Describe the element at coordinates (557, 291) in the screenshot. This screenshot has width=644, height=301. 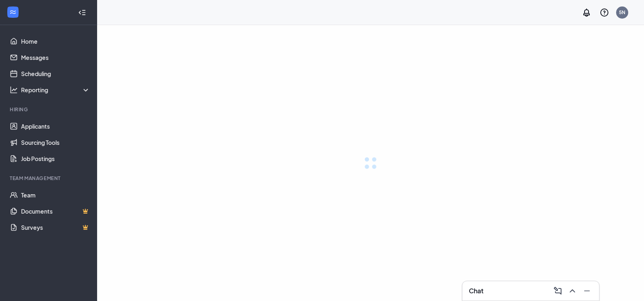
I see `button: ComposeMessage` at that location.